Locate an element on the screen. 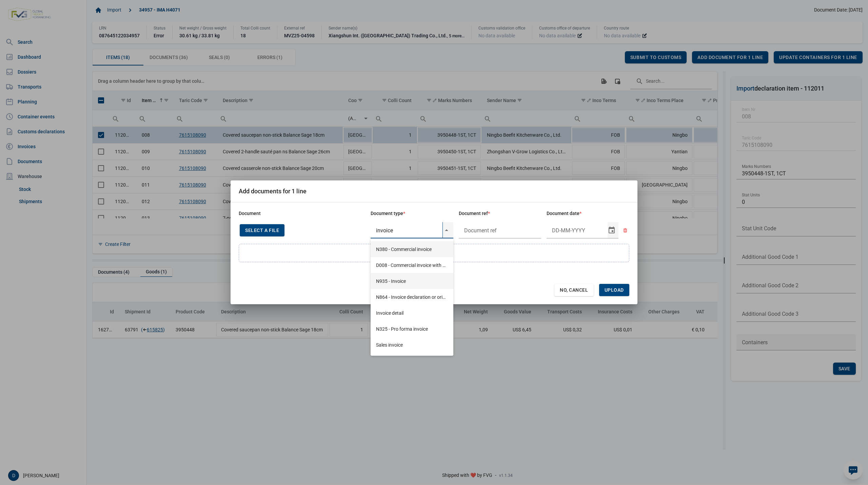 The image size is (868, 485). div: Document type is located at coordinates (412, 214).